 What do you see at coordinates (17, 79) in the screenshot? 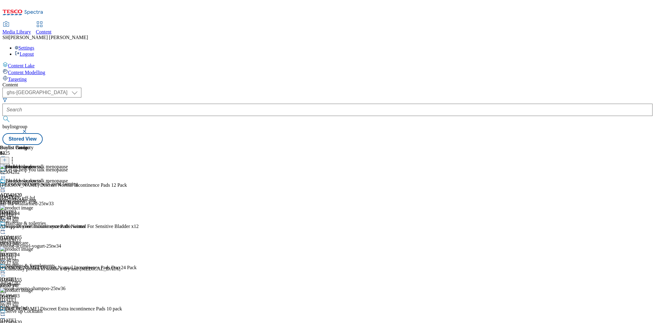
I see `span: Targeting` at bounding box center [17, 79].